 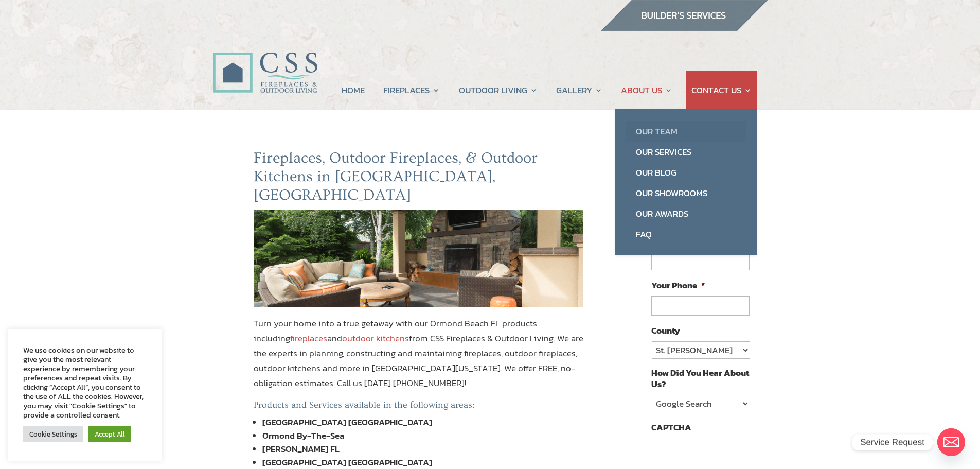 What do you see at coordinates (411, 90) in the screenshot?
I see `a: FIREPLACES` at bounding box center [411, 90].